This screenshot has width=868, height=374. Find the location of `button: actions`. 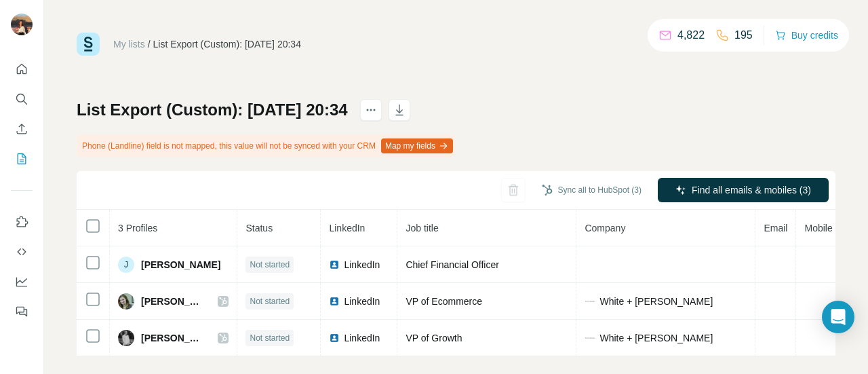

button: actions is located at coordinates (371, 110).